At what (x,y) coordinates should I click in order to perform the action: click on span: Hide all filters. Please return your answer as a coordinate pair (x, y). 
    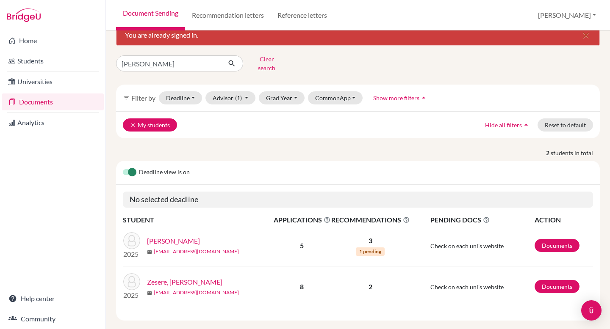
    Looking at the image, I should click on (503, 125).